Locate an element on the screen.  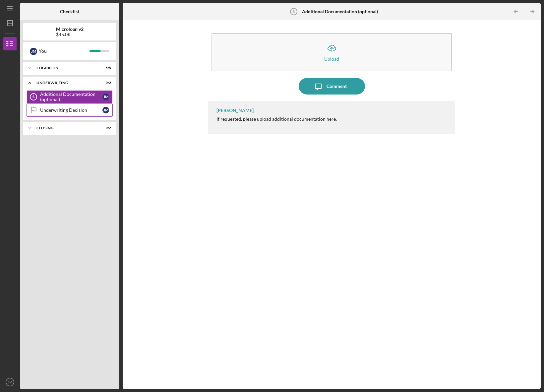
div: Eligibility is located at coordinates (65, 68).